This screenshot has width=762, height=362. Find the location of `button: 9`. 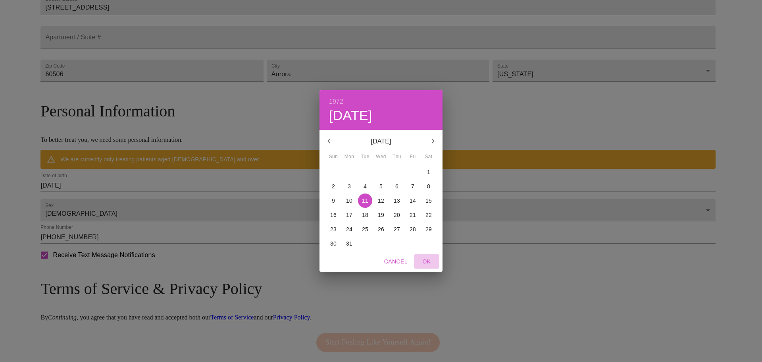

button: 9 is located at coordinates (334, 201).